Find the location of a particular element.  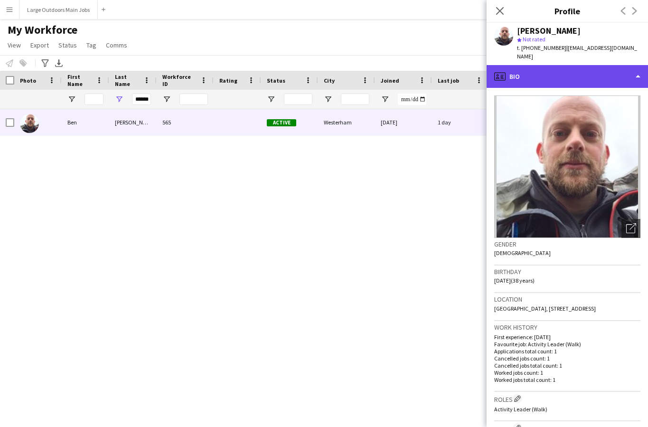

div: 1 day is located at coordinates (460, 122).